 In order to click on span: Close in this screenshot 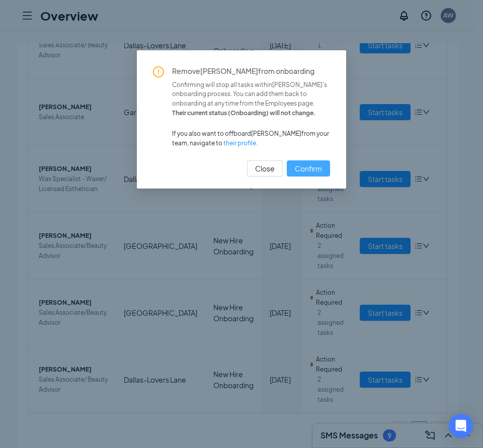, I will do `click(265, 168)`.